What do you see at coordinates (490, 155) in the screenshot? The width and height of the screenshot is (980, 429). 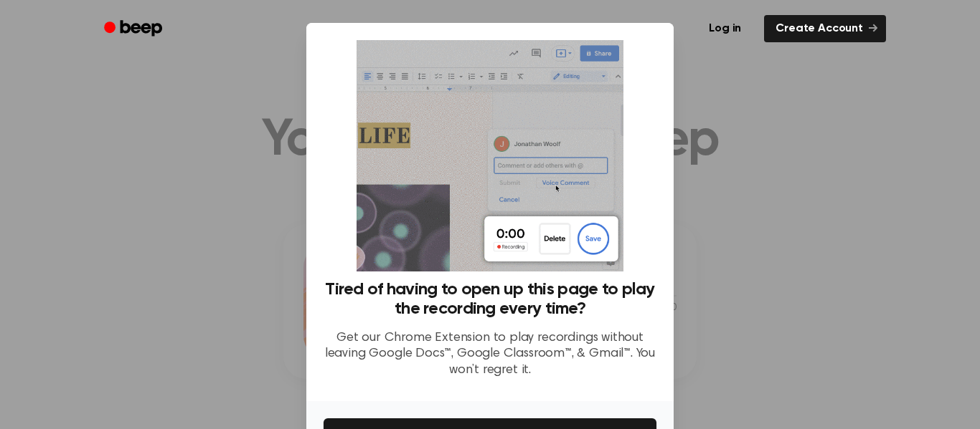 I see `img: Beep extension in action` at bounding box center [490, 155].